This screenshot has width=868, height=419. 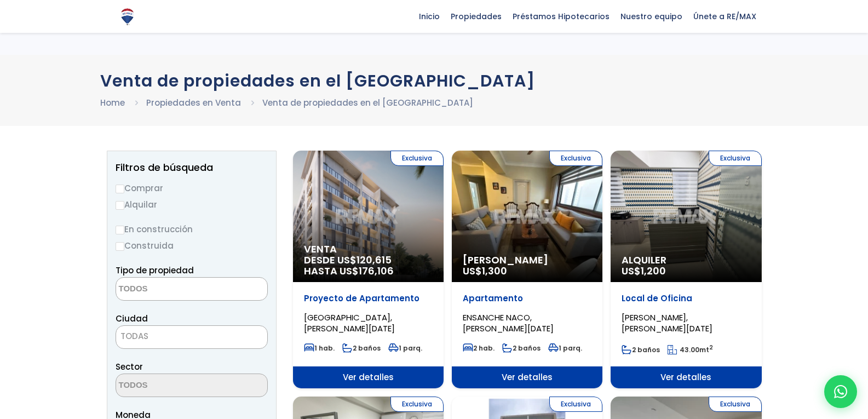 I want to click on a: Propiedades en Venta, so click(x=193, y=102).